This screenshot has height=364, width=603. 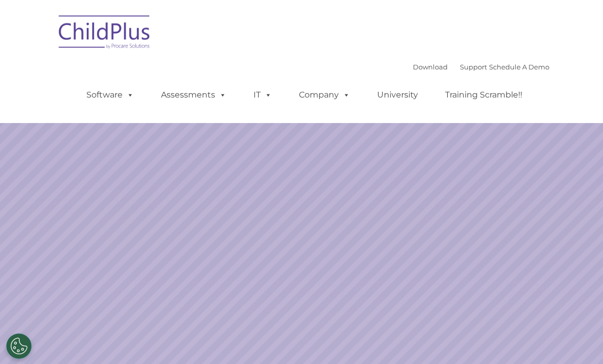 I want to click on a: Company, so click(x=324, y=95).